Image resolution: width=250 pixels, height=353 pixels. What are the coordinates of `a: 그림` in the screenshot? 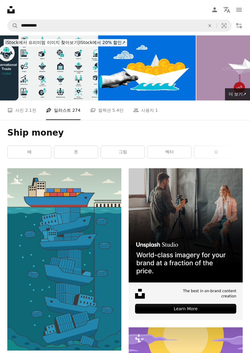 It's located at (123, 152).